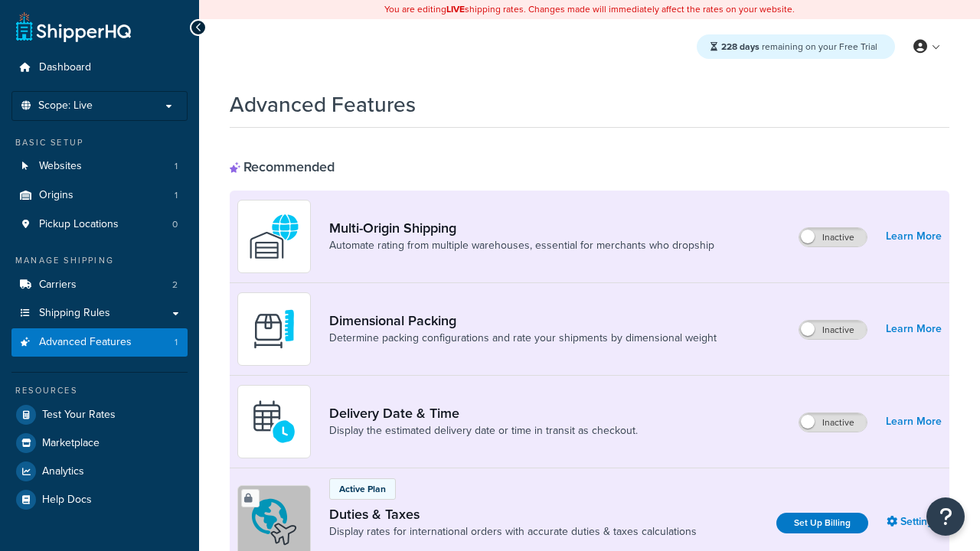 The width and height of the screenshot is (980, 551). Describe the element at coordinates (55, 195) in the screenshot. I see `span: Origins` at that location.